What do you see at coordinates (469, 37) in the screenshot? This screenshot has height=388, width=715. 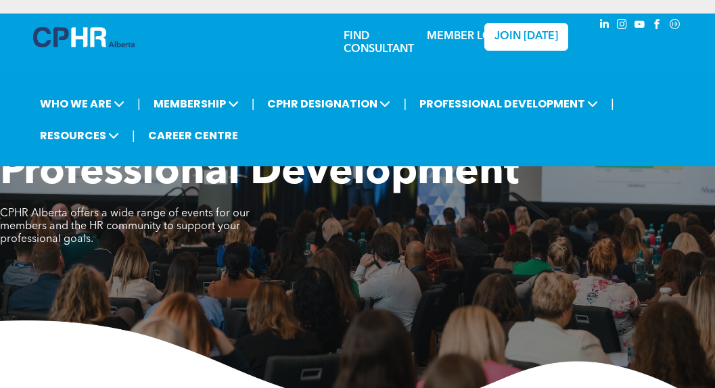 I see `a: MEMBER LOGIN` at bounding box center [469, 37].